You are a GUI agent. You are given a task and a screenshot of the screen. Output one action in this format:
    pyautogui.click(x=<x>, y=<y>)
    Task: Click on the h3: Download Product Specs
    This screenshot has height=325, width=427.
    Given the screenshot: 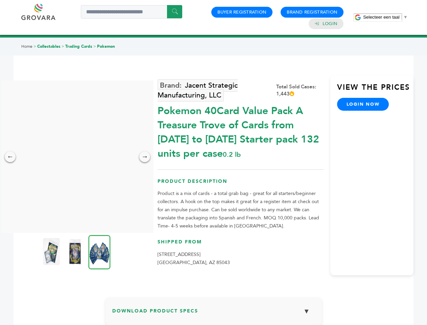 What is the action you would take?
    pyautogui.click(x=214, y=314)
    